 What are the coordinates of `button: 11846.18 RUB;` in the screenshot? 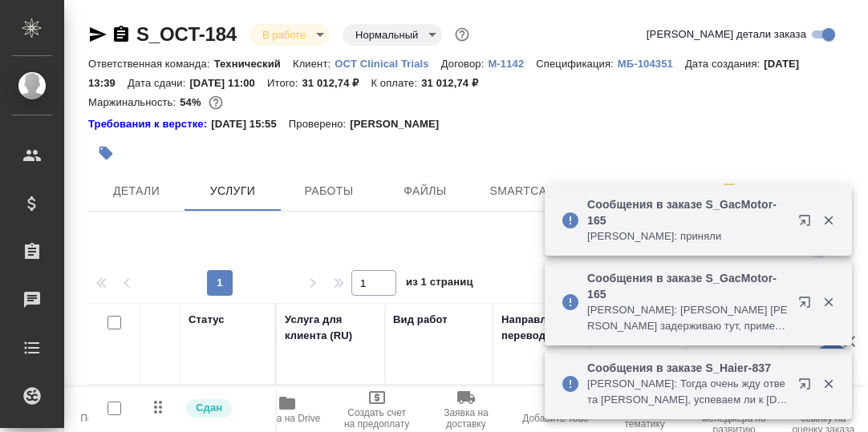 It's located at (216, 103).